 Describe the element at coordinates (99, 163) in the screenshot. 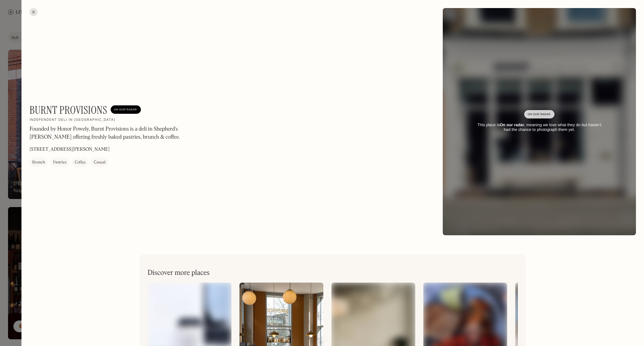

I see `div: Casual` at that location.